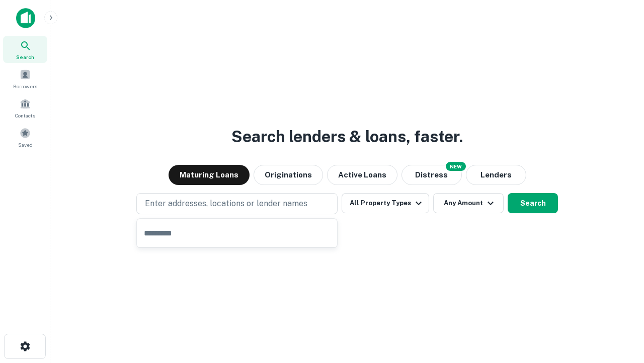 The width and height of the screenshot is (644, 363). I want to click on button: Search distressed loans with lien and other non-mortgage details., so click(431, 175).